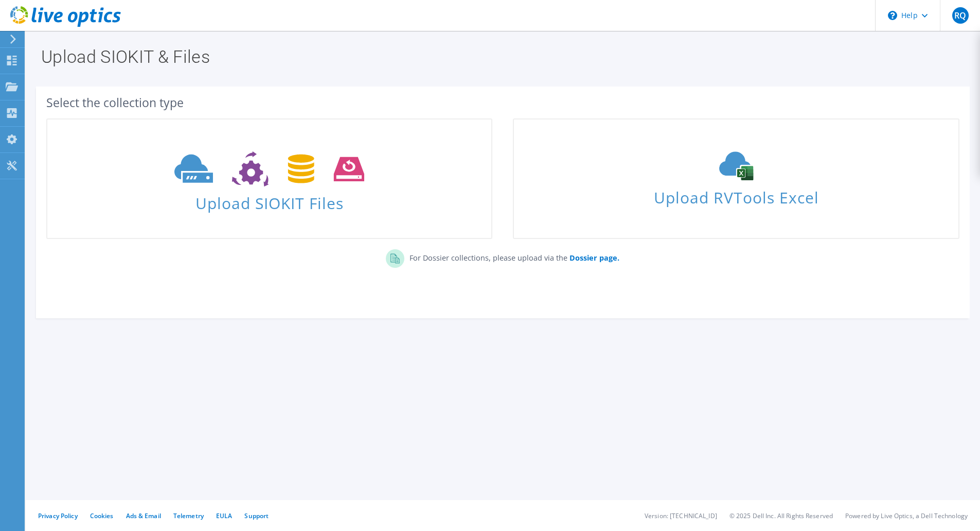 This screenshot has height=531, width=980. I want to click on a: Support, so click(256, 515).